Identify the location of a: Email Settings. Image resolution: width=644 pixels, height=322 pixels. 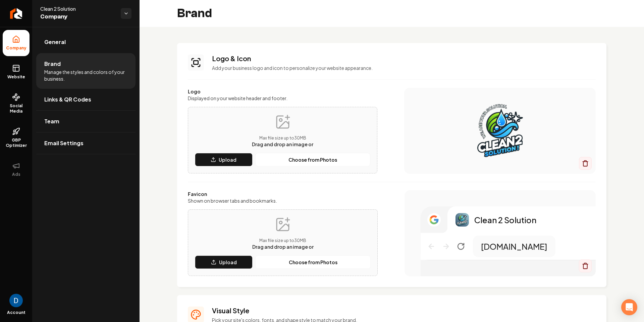
(86, 143).